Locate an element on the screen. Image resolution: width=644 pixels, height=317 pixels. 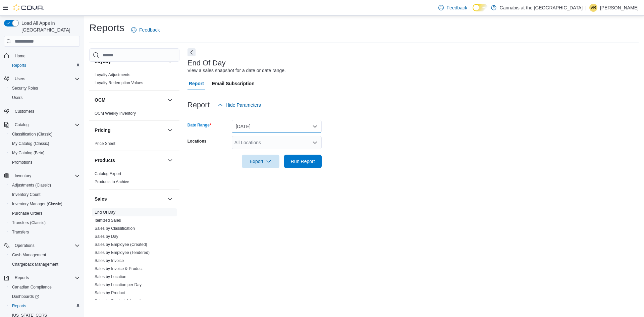
a: Purchase Orders is located at coordinates (27, 213).